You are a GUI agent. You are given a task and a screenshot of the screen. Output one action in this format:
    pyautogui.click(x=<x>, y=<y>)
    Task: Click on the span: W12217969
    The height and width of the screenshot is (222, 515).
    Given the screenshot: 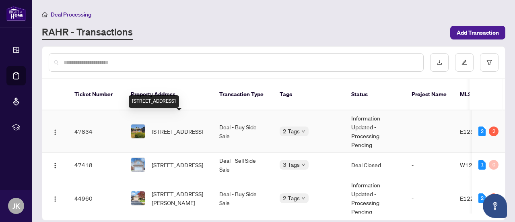 What is the action you would take?
    pyautogui.click(x=477, y=165)
    